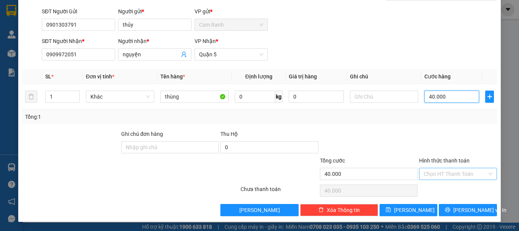 The image size is (519, 231). What do you see at coordinates (303, 76) in the screenshot?
I see `span: Giá trị hàng` at bounding box center [303, 76].